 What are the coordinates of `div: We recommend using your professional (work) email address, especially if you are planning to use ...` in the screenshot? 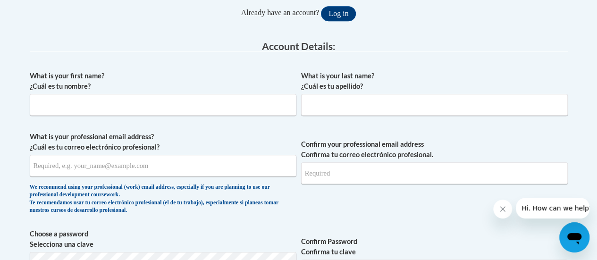 It's located at (163, 199).